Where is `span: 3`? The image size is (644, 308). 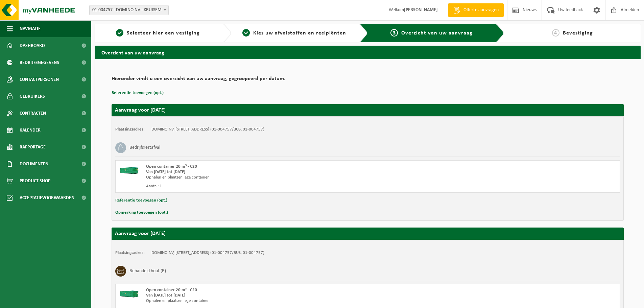 span: 3 is located at coordinates (394, 33).